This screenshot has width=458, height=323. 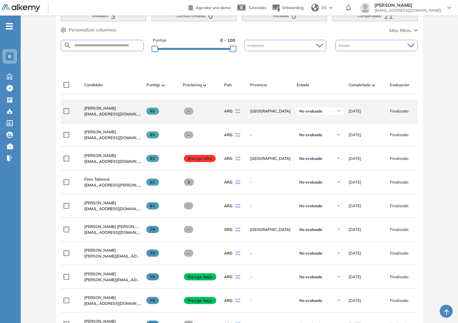 I want to click on span: Incidencias, so click(x=256, y=45).